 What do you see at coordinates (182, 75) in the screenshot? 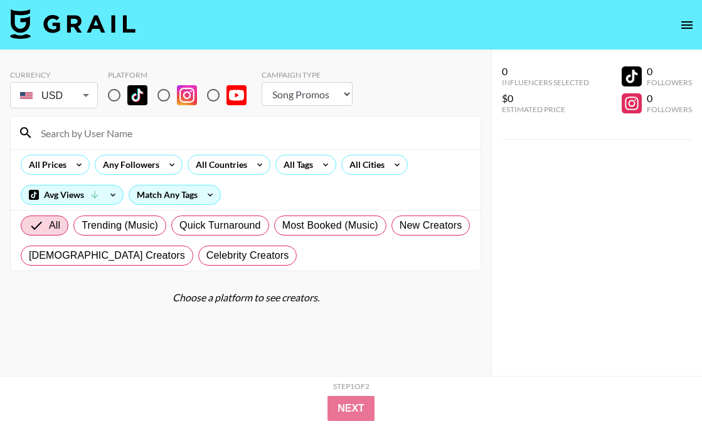
I see `div: Platform` at bounding box center [182, 75].